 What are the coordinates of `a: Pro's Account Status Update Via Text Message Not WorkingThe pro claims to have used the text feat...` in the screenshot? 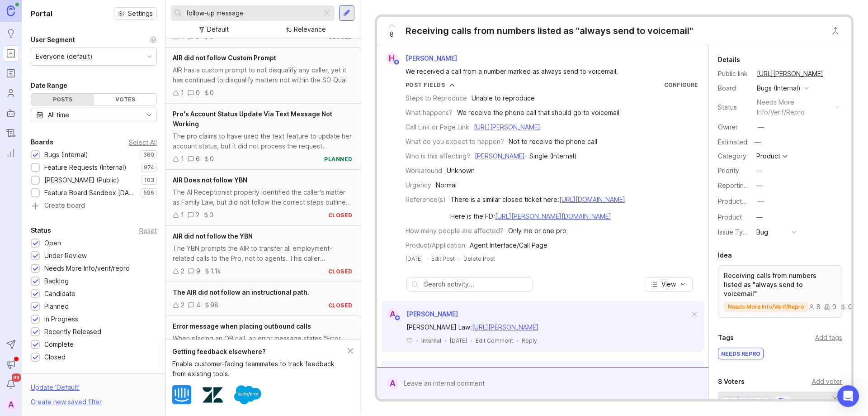 It's located at (263, 136).